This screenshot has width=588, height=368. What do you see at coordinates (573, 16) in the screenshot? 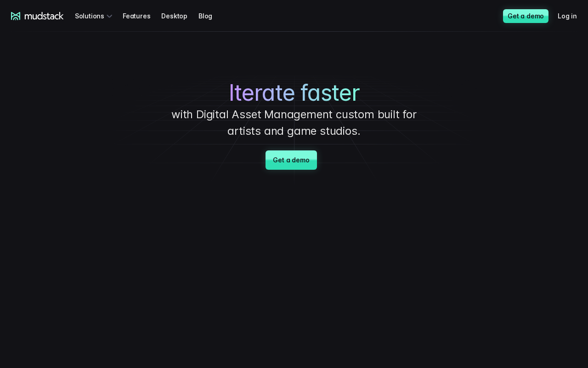
I see `a: Log in` at bounding box center [573, 16].